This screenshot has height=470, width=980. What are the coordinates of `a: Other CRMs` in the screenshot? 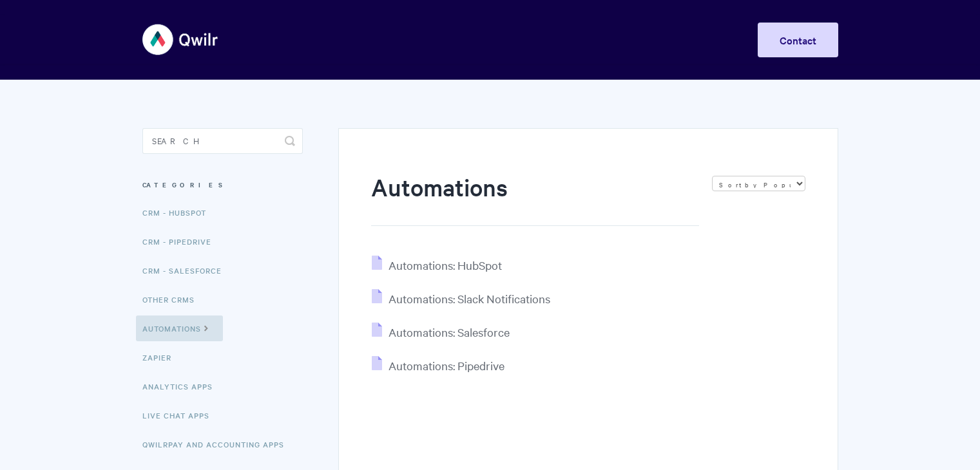 It's located at (173, 299).